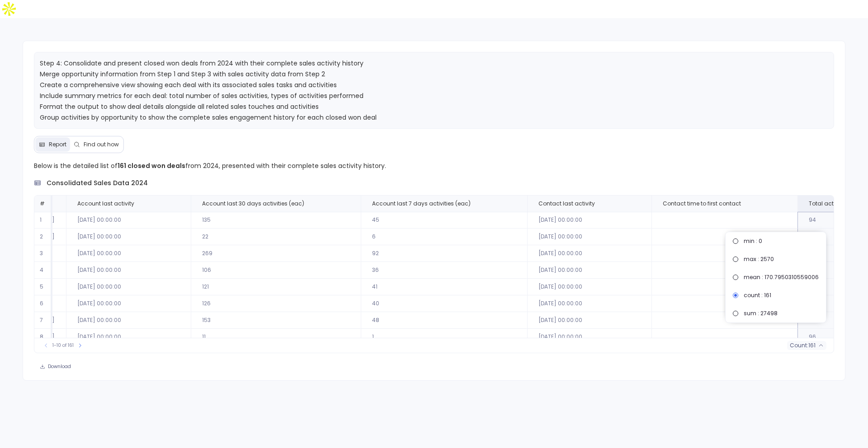 The width and height of the screenshot is (868, 448). I want to click on span: Account last activity, so click(105, 204).